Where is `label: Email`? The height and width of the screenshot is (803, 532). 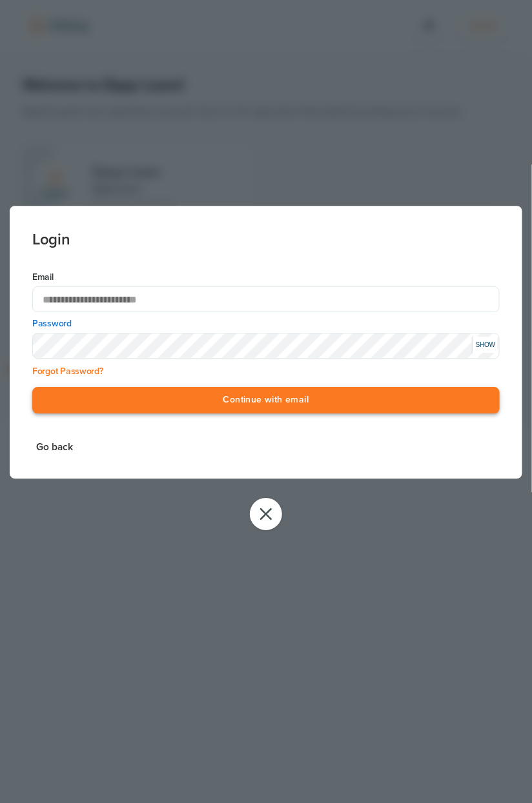 label: Email is located at coordinates (266, 278).